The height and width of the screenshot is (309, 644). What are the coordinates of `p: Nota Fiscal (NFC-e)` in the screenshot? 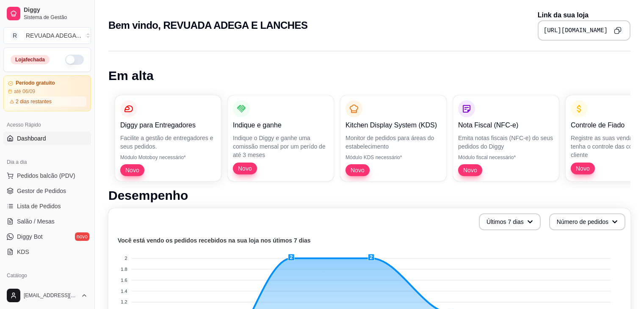 It's located at (506, 126).